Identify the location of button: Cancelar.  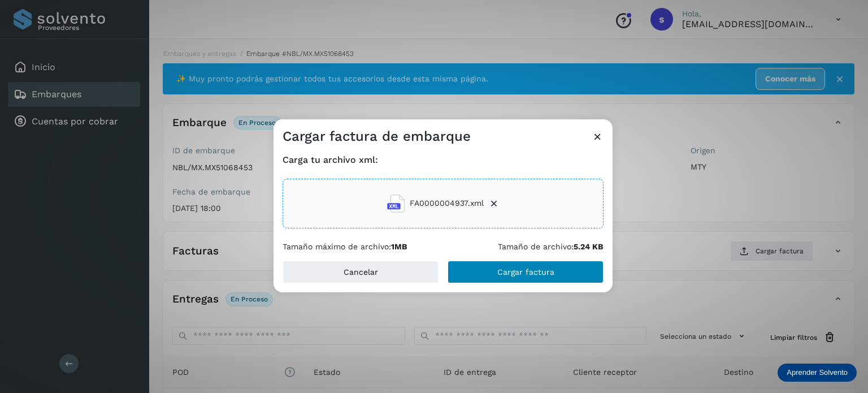
(360, 272).